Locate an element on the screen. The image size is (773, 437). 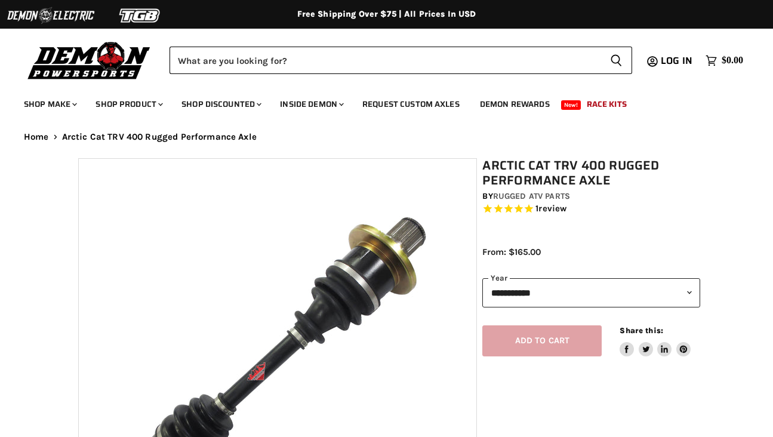
span: From: $165.00 is located at coordinates (511, 252).